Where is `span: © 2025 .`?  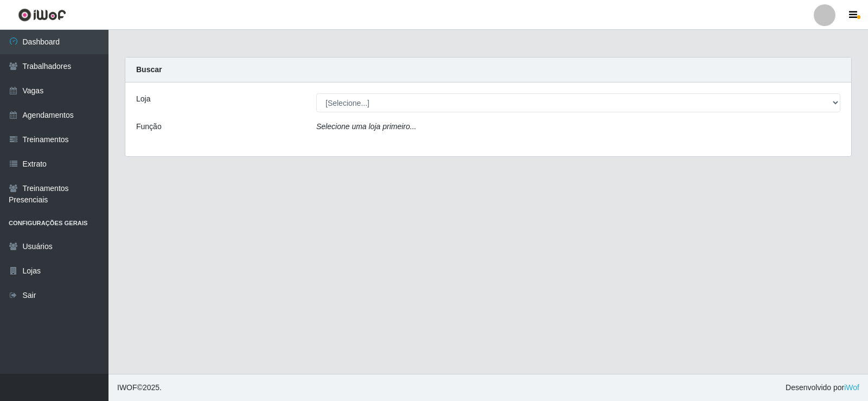
span: © 2025 . is located at coordinates (140, 388).